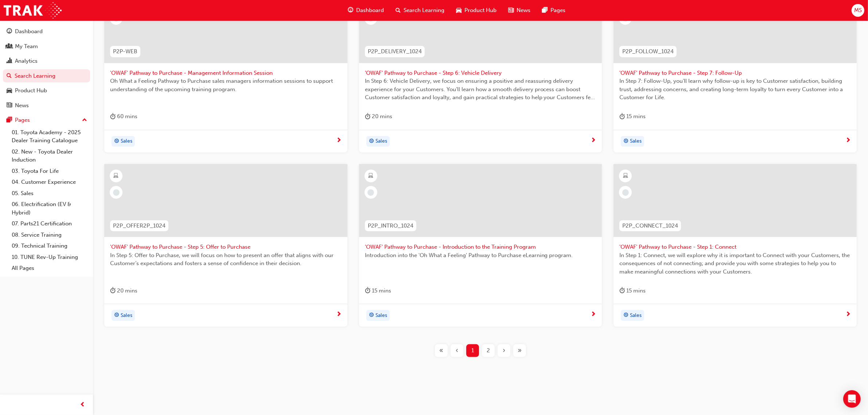 The image size is (868, 415). I want to click on span: chart-icon, so click(9, 61).